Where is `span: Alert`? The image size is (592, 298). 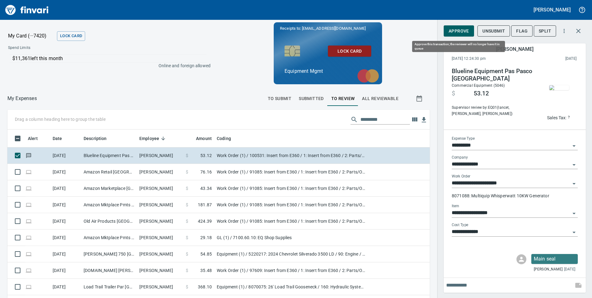
span: Alert is located at coordinates (37, 138).